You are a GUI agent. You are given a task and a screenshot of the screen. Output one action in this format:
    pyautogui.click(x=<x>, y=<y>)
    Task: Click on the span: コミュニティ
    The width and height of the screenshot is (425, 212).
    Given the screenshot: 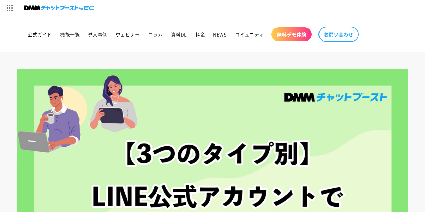 What is the action you would take?
    pyautogui.click(x=249, y=34)
    